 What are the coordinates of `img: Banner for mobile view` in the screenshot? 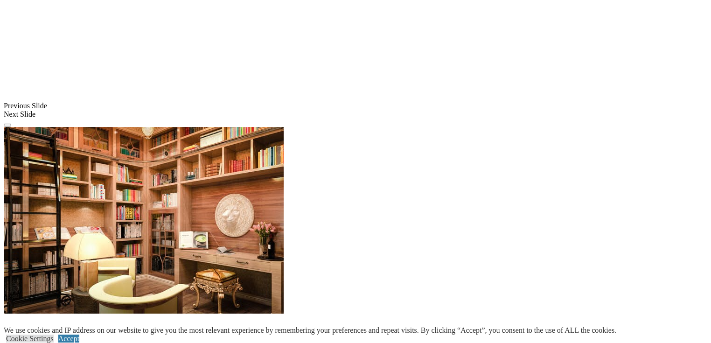 It's located at (144, 220).